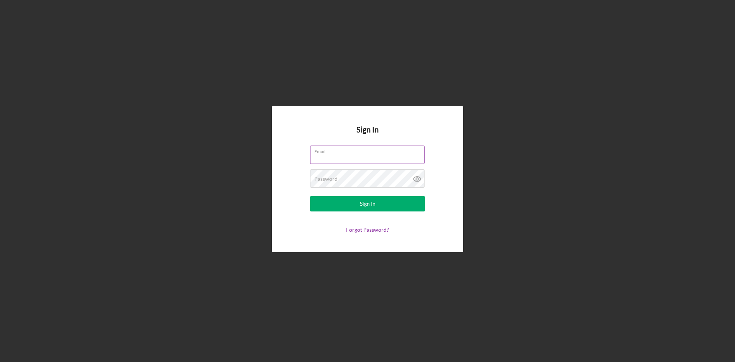 The height and width of the screenshot is (362, 735). Describe the element at coordinates (326, 179) in the screenshot. I see `label: Password` at that location.